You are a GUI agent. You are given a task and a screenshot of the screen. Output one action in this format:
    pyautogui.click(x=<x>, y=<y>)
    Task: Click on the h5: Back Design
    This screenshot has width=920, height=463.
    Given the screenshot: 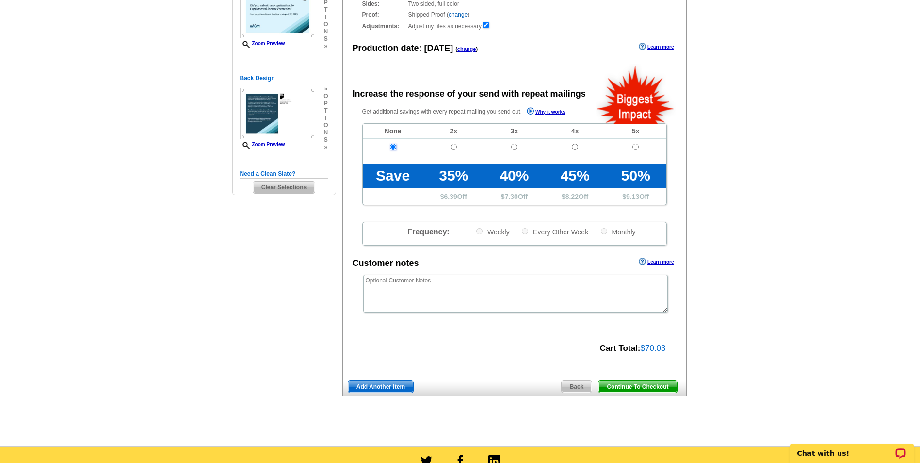 What is the action you would take?
    pyautogui.click(x=284, y=78)
    